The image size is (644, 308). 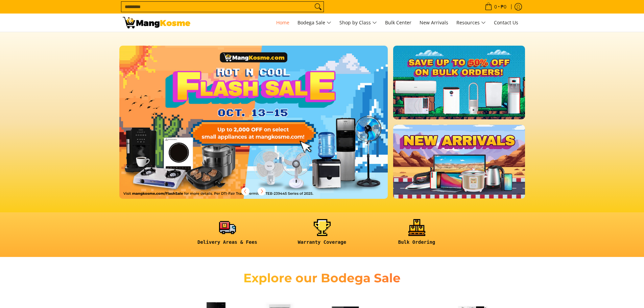 I want to click on img: Mang Kosme: Your Home Appliances Warehouse Sale Partner!, so click(x=157, y=23).